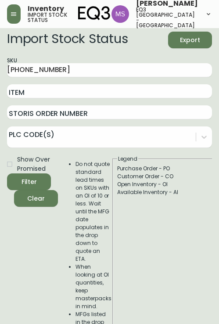 This screenshot has width=219, height=324. I want to click on div: Filter, so click(29, 182).